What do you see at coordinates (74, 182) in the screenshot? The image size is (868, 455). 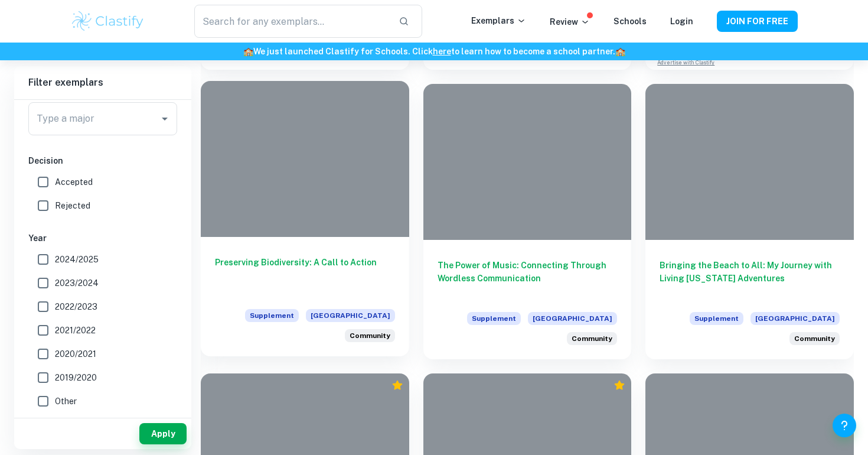 I see `span: Accepted` at bounding box center [74, 182].